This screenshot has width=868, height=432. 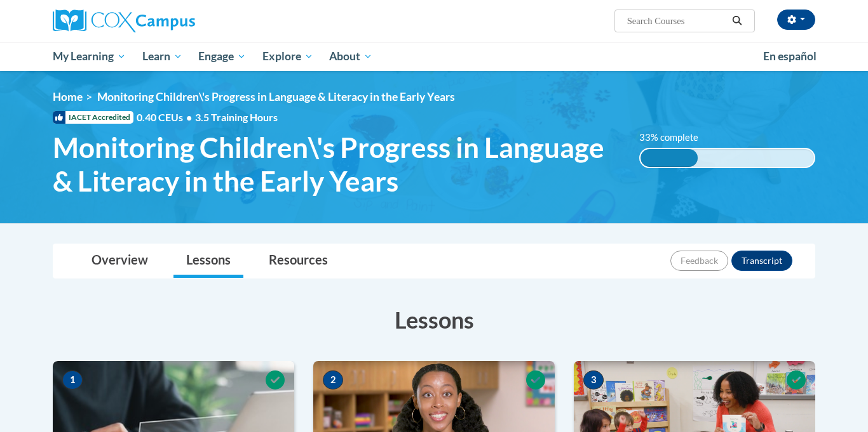 What do you see at coordinates (89, 57) in the screenshot?
I see `span: My Learning` at bounding box center [89, 57].